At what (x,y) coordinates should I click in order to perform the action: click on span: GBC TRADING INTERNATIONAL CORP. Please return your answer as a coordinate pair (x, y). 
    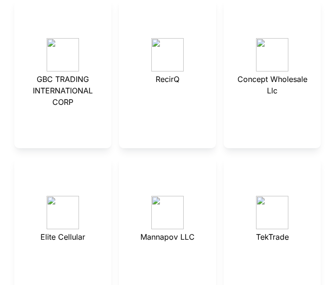
    Looking at the image, I should click on (64, 90).